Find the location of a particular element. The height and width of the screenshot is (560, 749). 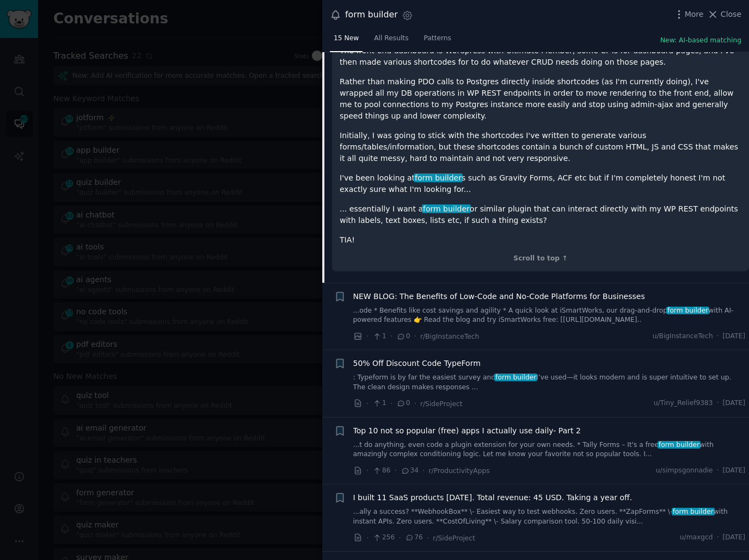

span: u/maxgcd is located at coordinates (697, 538).